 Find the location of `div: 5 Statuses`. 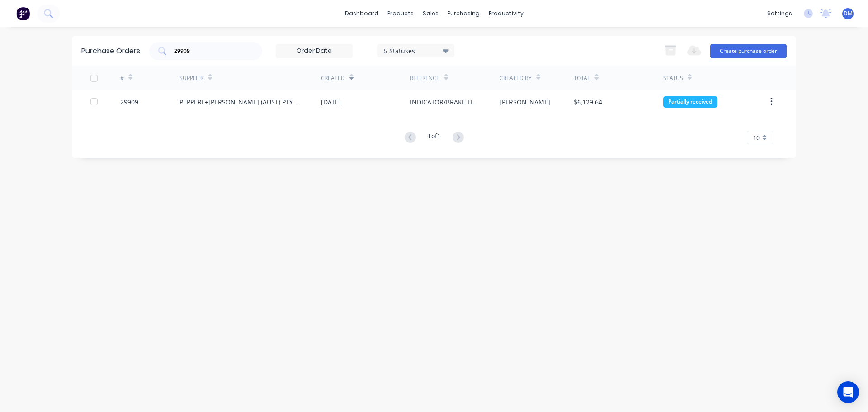

div: 5 Statuses is located at coordinates (416, 50).